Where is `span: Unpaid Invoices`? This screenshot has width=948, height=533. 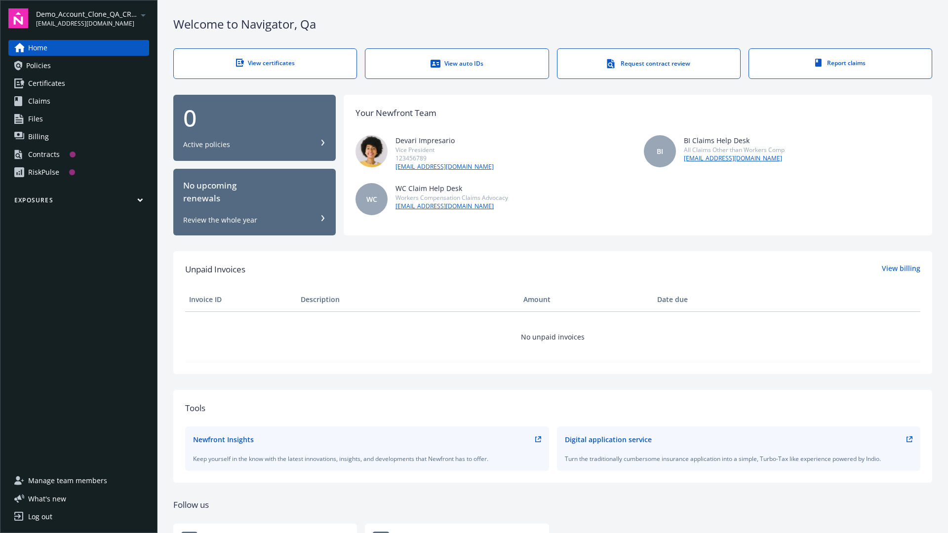 span: Unpaid Invoices is located at coordinates (215, 270).